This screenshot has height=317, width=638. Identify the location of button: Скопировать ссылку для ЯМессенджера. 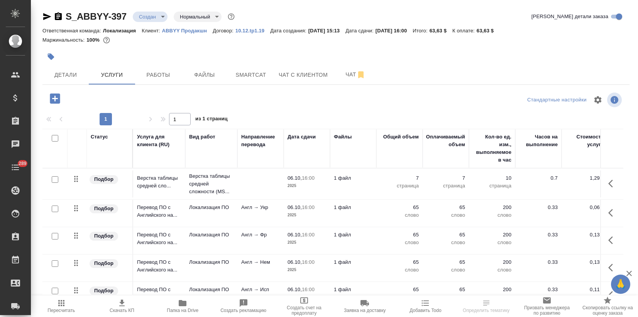
(47, 17).